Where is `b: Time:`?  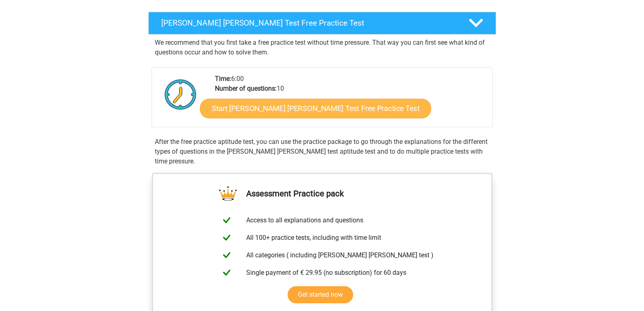 b: Time: is located at coordinates (223, 79).